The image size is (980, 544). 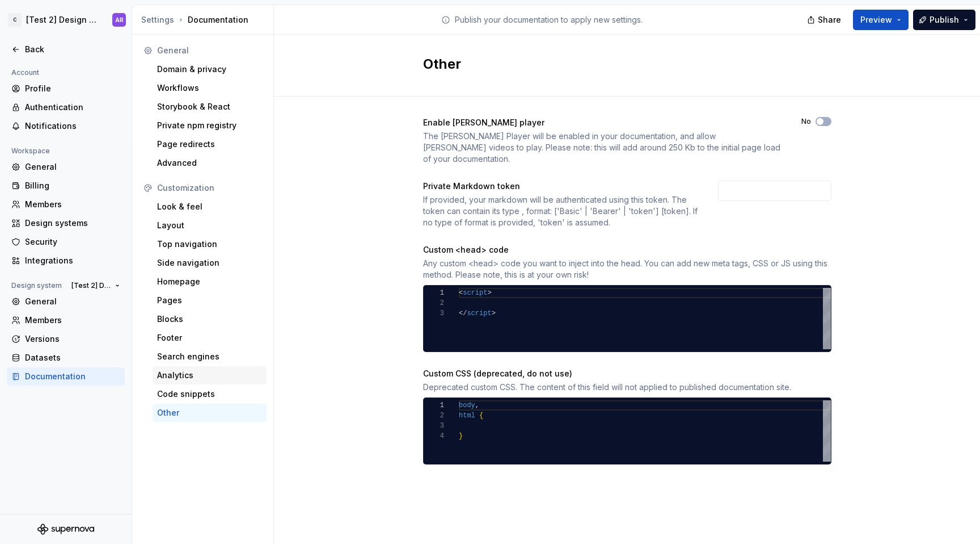 I want to click on div: Workspace, so click(x=31, y=151).